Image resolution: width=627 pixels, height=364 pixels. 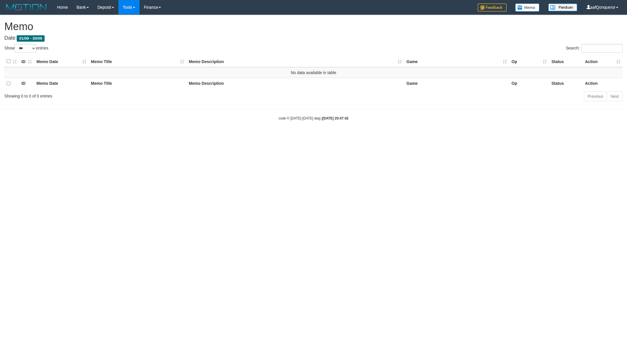 What do you see at coordinates (12, 61) in the screenshot?
I see `th: : activate to sort column ascending` at bounding box center [12, 61].